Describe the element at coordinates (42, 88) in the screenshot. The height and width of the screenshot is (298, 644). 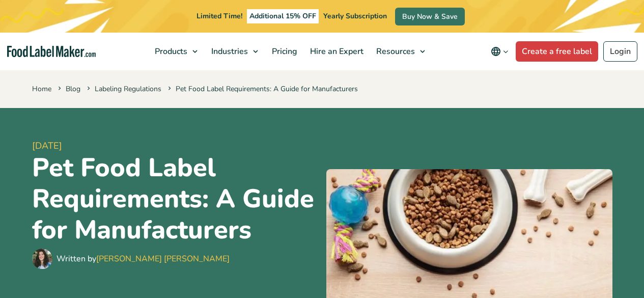
I see `a: Home` at that location.